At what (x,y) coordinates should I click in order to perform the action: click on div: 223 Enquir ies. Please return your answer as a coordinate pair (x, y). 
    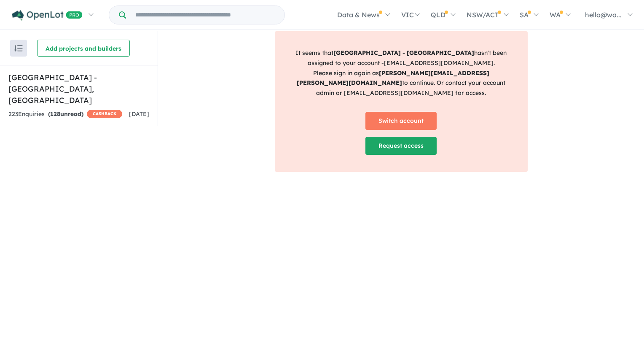
    Looking at the image, I should click on (65, 114).